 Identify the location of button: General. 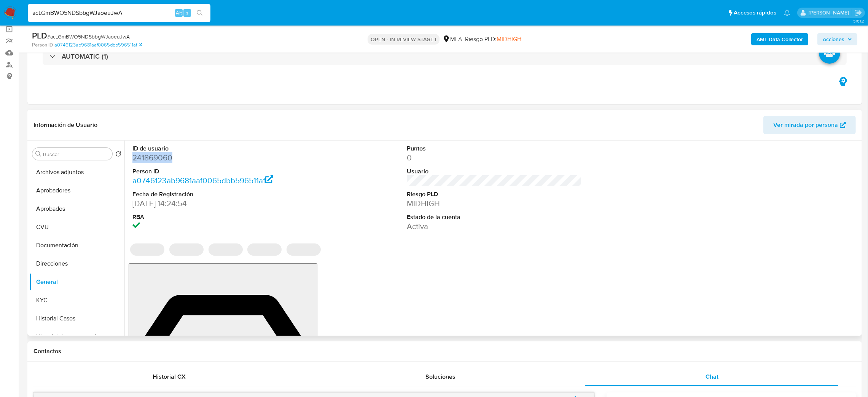
(77, 282).